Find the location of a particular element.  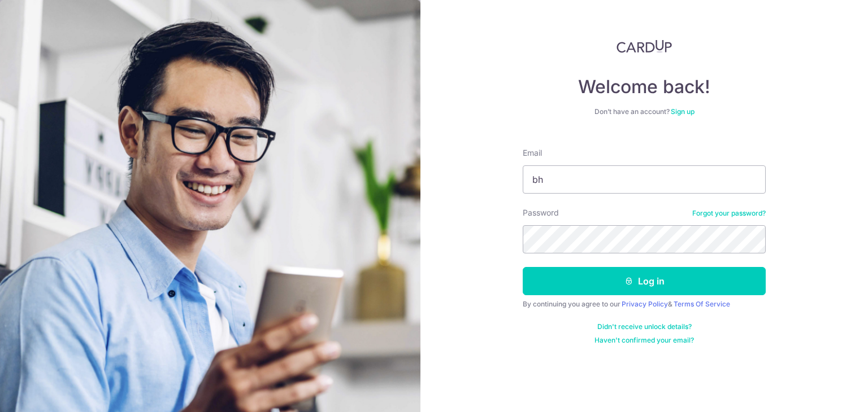

a: Sign up is located at coordinates (683, 111).